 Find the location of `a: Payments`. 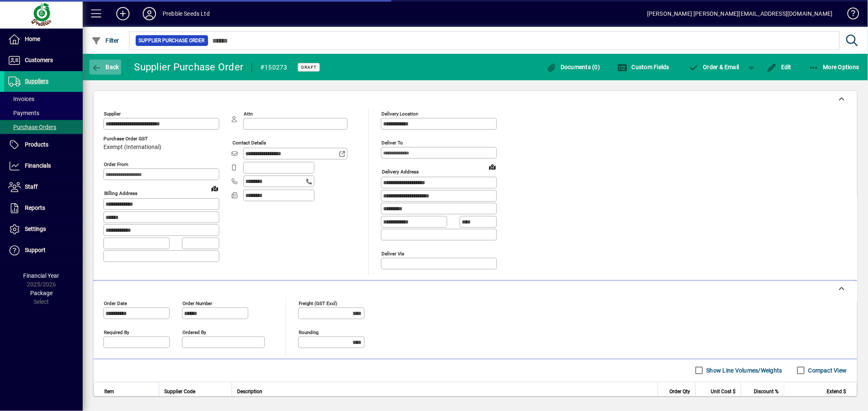

a: Payments is located at coordinates (43, 113).